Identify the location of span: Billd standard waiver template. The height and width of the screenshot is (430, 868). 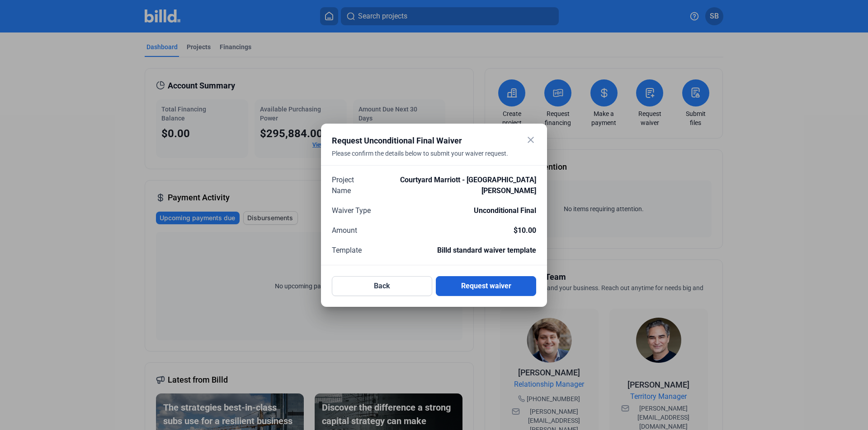
(486, 251).